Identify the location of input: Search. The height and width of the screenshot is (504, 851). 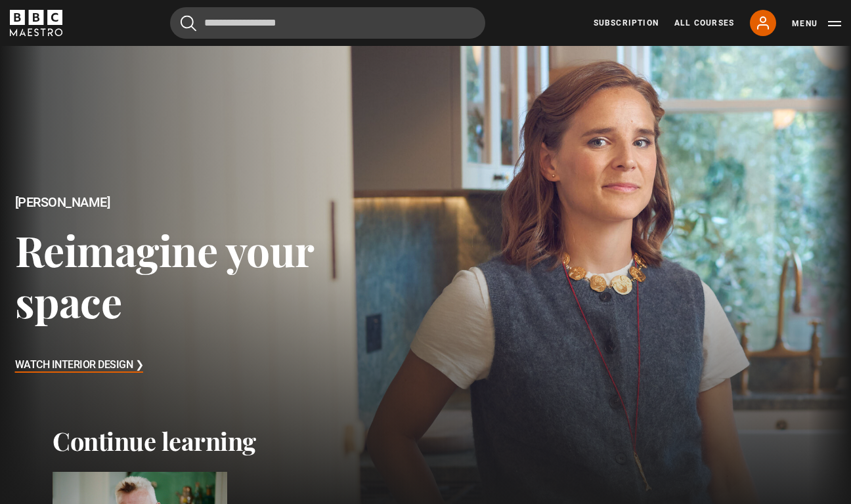
(328, 23).